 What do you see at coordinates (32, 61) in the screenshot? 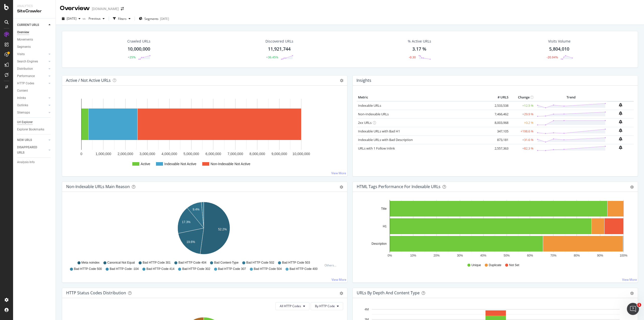
I see `a: Search Engines` at bounding box center [32, 61].